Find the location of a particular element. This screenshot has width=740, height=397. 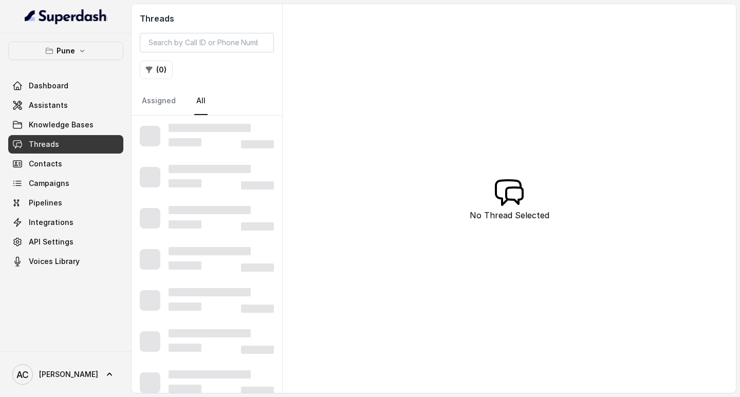

span: Campaigns is located at coordinates (49, 184).